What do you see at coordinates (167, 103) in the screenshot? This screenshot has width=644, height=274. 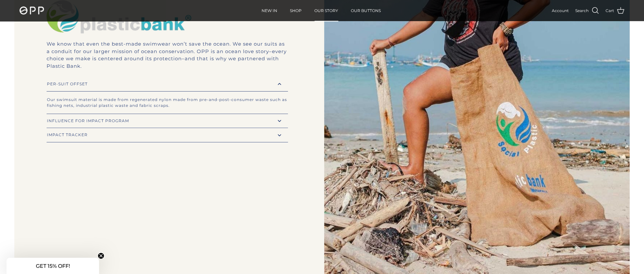 I see `div: Our swimsuit material is made from regenerated nylon made from pre-and-post-consumer waste such a...` at bounding box center [167, 103].